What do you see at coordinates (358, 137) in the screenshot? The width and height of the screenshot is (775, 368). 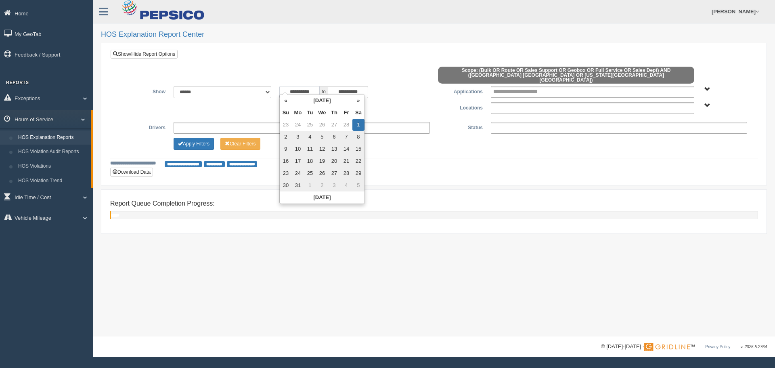 I see `td: 8` at bounding box center [358, 137].